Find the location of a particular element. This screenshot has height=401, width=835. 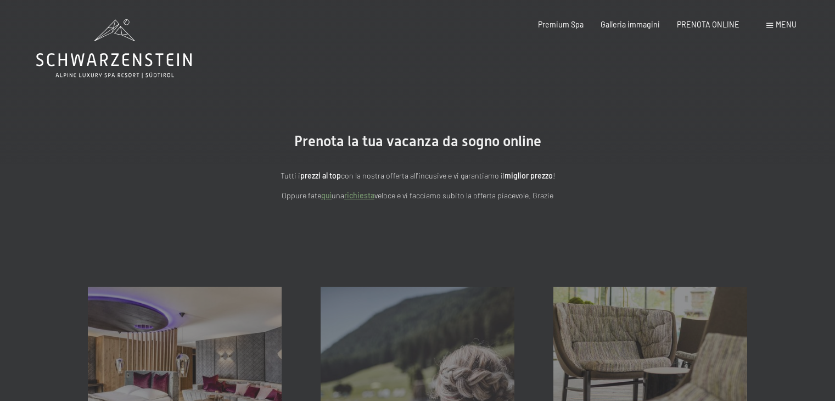

span: Prenota la tua vacanza da sogno online is located at coordinates (418, 141).